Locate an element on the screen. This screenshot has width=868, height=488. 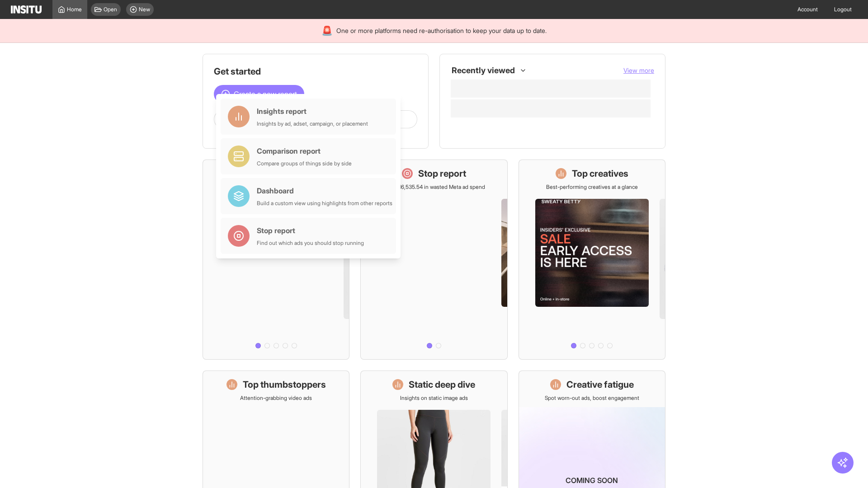
div: Build a custom view using highlights from other reports is located at coordinates (325, 203).